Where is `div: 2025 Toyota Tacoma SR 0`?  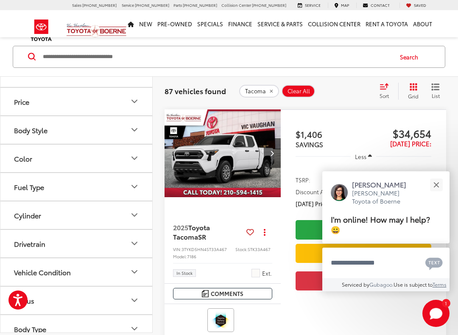 div: 2025 Toyota Tacoma SR 0 is located at coordinates (223, 153).